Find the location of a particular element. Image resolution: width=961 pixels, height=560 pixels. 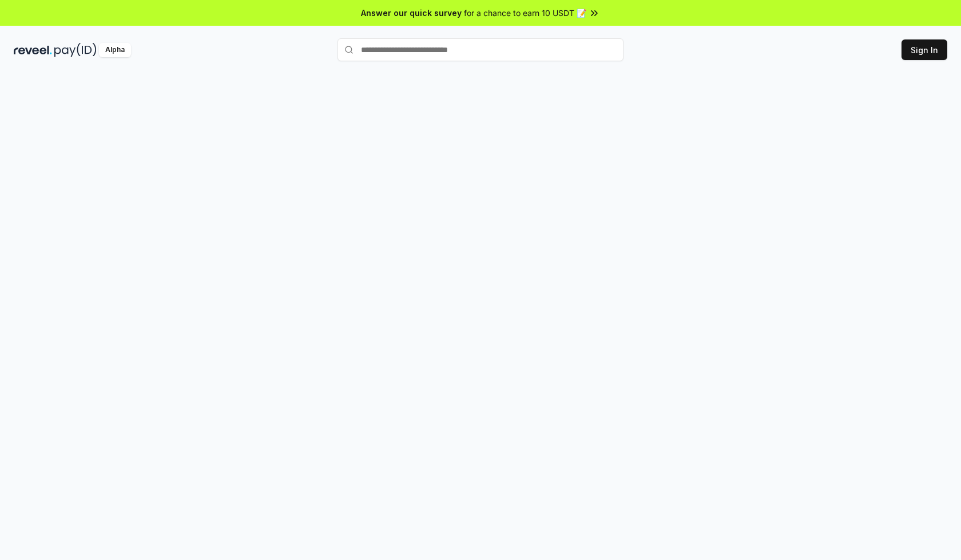

button: Sign In is located at coordinates (924, 50).